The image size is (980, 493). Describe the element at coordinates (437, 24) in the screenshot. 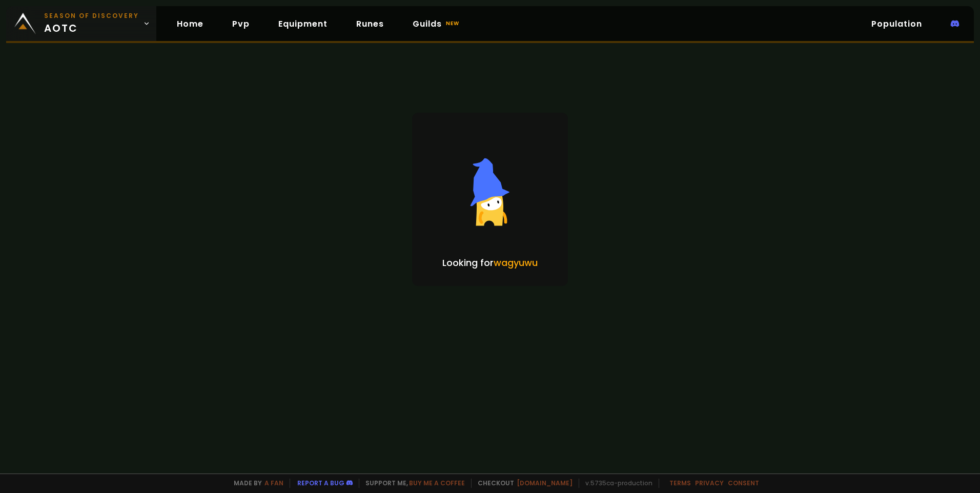

I see `a: Guildsnew` at that location.